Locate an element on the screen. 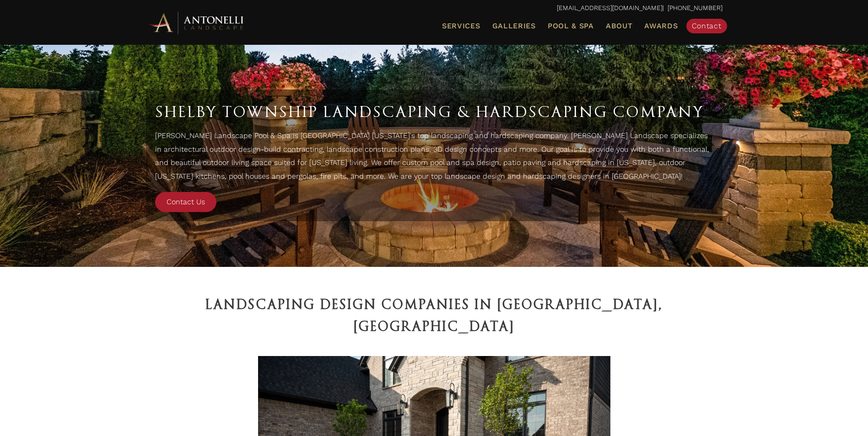 The height and width of the screenshot is (436, 868). a: Galleries is located at coordinates (514, 26).